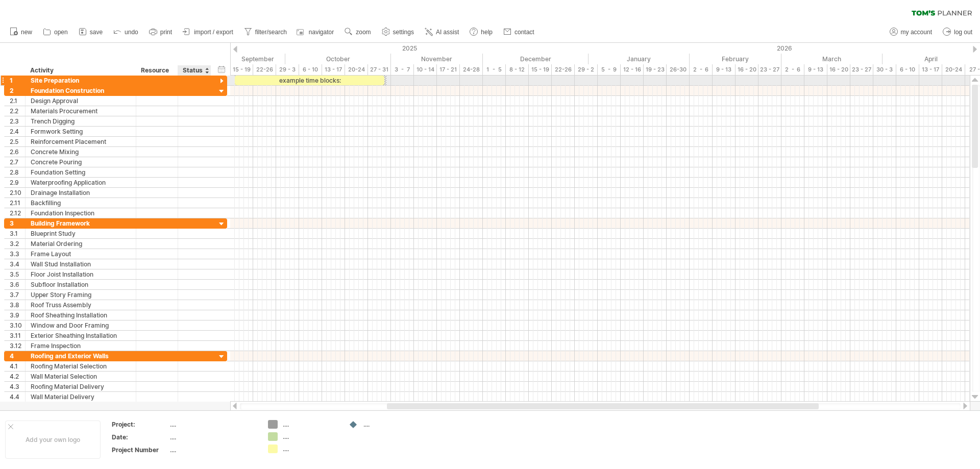 This screenshot has height=469, width=980. Describe the element at coordinates (213, 32) in the screenshot. I see `span: import / export` at that location.